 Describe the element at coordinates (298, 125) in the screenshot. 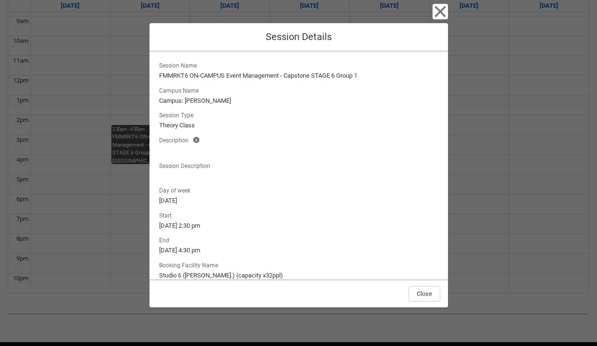

I see `lightning-formatted-text: Theory Class` at that location.